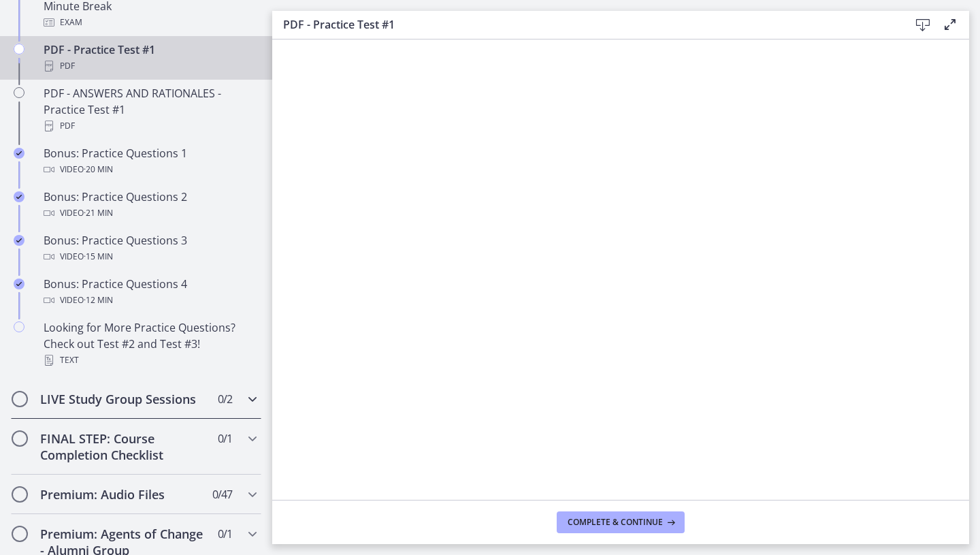 The height and width of the screenshot is (555, 980). I want to click on span: · 12 min, so click(98, 301).